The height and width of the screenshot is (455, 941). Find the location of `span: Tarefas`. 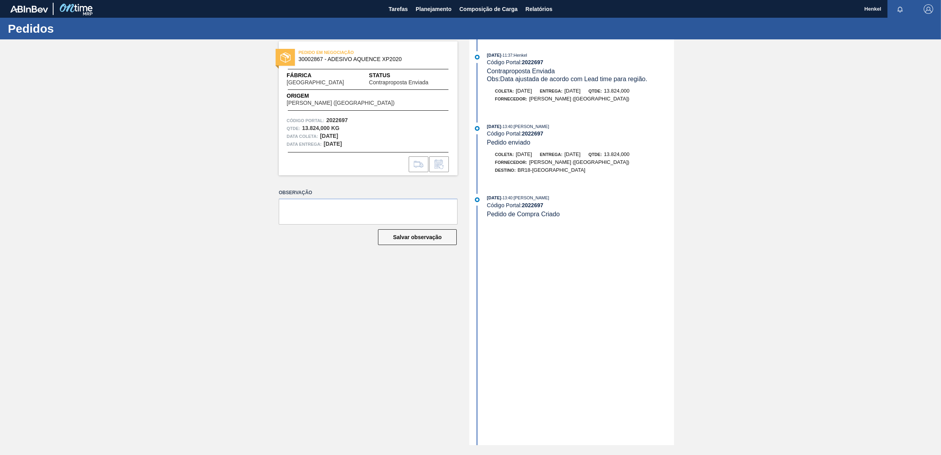

span: Tarefas is located at coordinates (398, 9).